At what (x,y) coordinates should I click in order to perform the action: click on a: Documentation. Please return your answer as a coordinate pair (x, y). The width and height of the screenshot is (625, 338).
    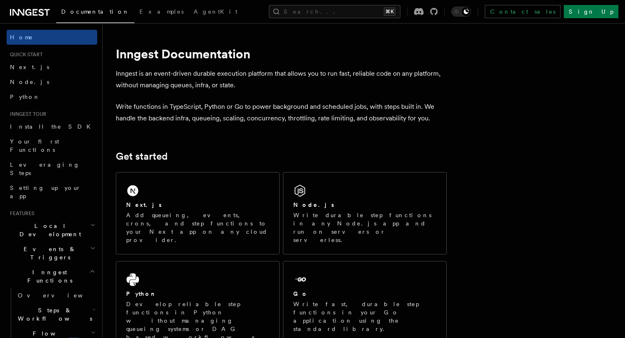
    Looking at the image, I should click on (95, 13).